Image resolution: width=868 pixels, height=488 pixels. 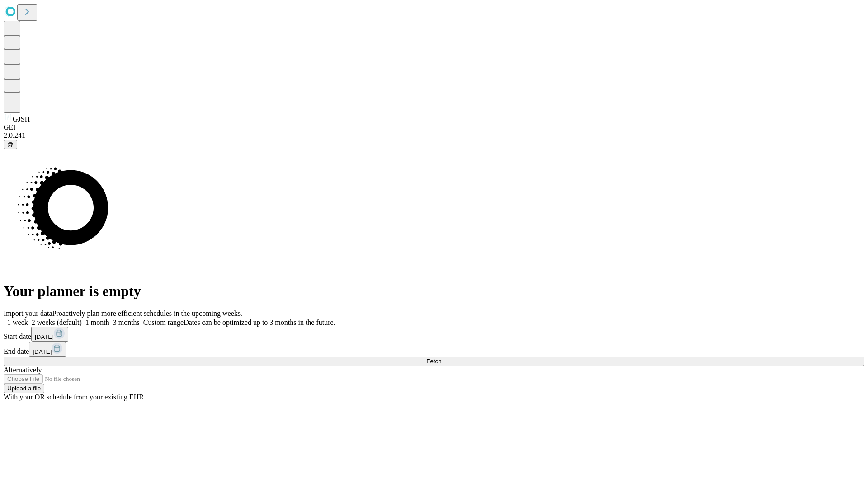 I want to click on button: Upload a file, so click(x=24, y=388).